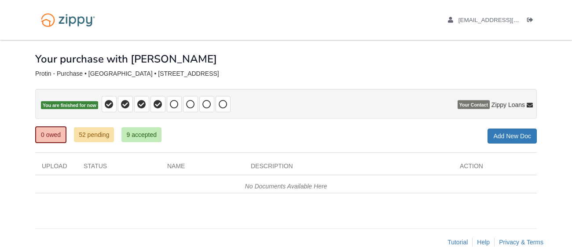 This screenshot has height=247, width=572. Describe the element at coordinates (286, 186) in the screenshot. I see `em: No Documents Available Here` at that location.